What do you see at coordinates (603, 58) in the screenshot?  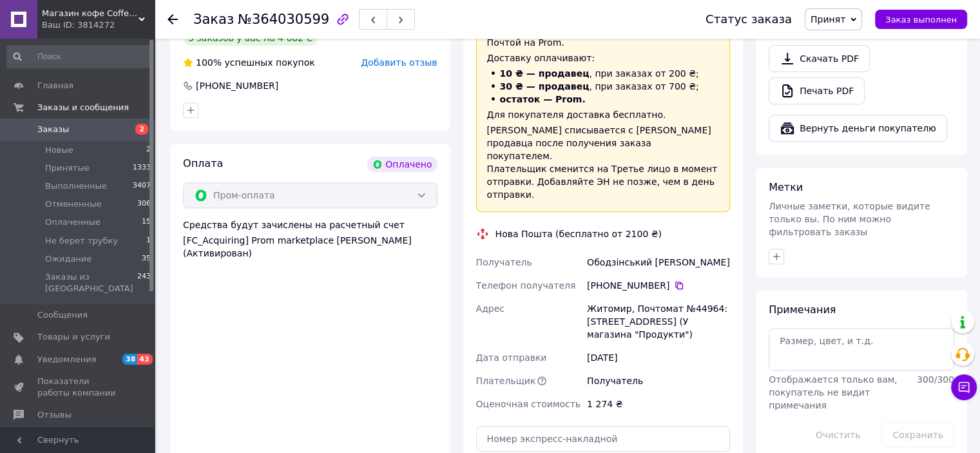 I see `div: Доставку оплачивают:` at bounding box center [603, 58].